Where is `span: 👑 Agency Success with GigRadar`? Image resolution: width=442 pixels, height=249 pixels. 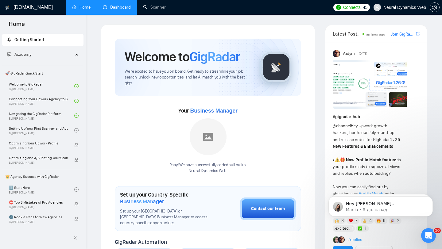 span: 👑 Agency Success with GigRadar is located at coordinates (43, 177).